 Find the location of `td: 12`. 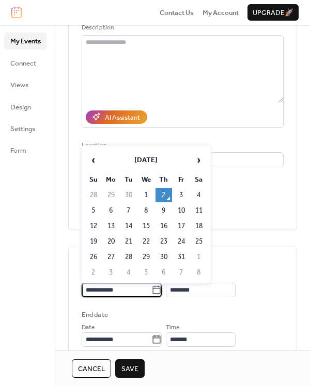

td: 12 is located at coordinates (93, 226).